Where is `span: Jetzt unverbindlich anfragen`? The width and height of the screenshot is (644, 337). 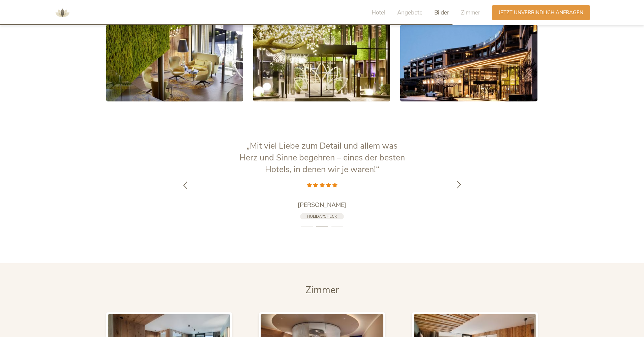 span: Jetzt unverbindlich anfragen is located at coordinates (541, 13).